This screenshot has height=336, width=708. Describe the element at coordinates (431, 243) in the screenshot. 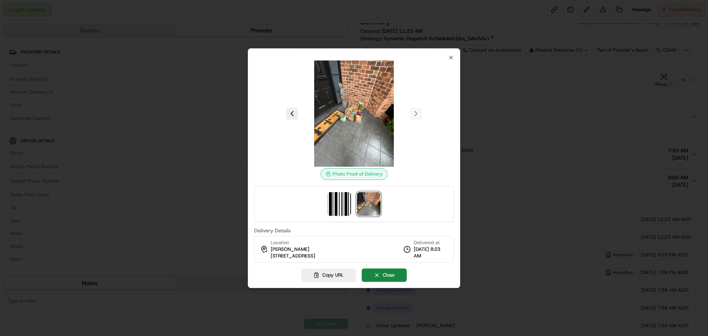

I see `span: Delivered at` at that location.